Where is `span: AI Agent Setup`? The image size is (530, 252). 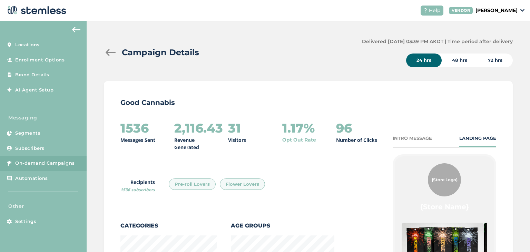
span: AI Agent Setup is located at coordinates (34, 90).